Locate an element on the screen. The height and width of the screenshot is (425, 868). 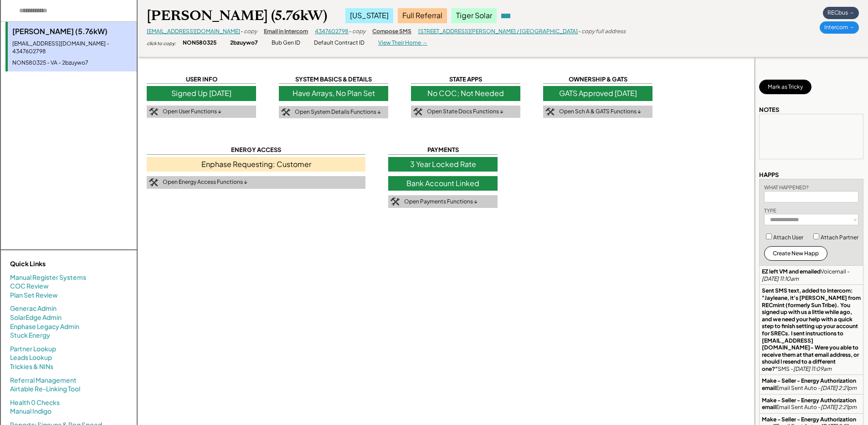
div: Have Arrays, No Plan Set is located at coordinates (334, 93).